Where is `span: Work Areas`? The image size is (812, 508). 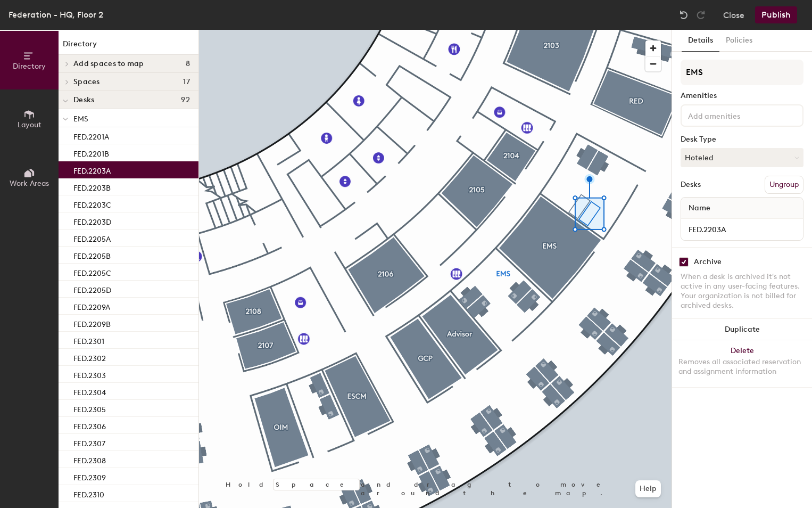 span: Work Areas is located at coordinates (29, 183).